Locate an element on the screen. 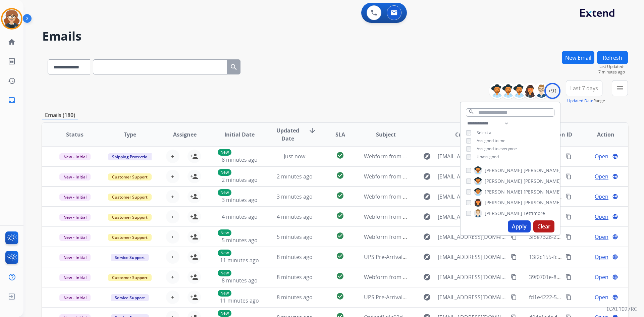 This screenshot has height=317, width=644. span: Service Support is located at coordinates (130, 257).